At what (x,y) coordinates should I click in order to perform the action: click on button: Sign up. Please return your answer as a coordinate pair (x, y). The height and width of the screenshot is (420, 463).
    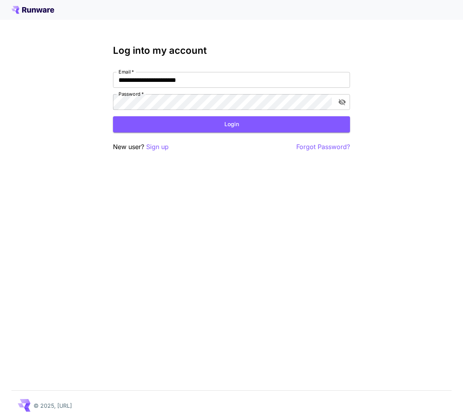
    Looking at the image, I should click on (157, 147).